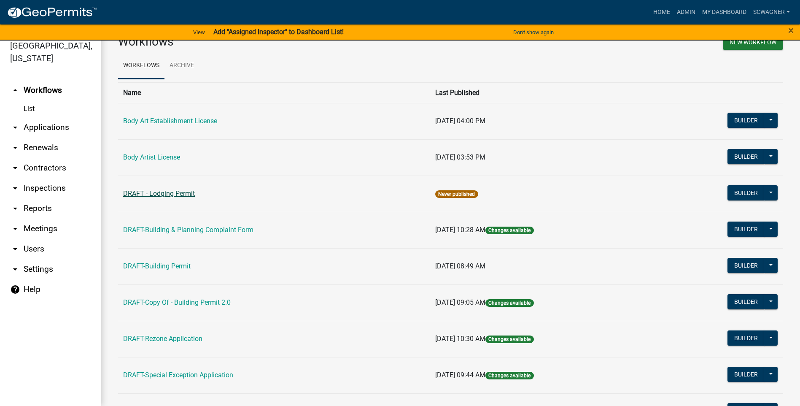  I want to click on span: Never published, so click(456, 194).